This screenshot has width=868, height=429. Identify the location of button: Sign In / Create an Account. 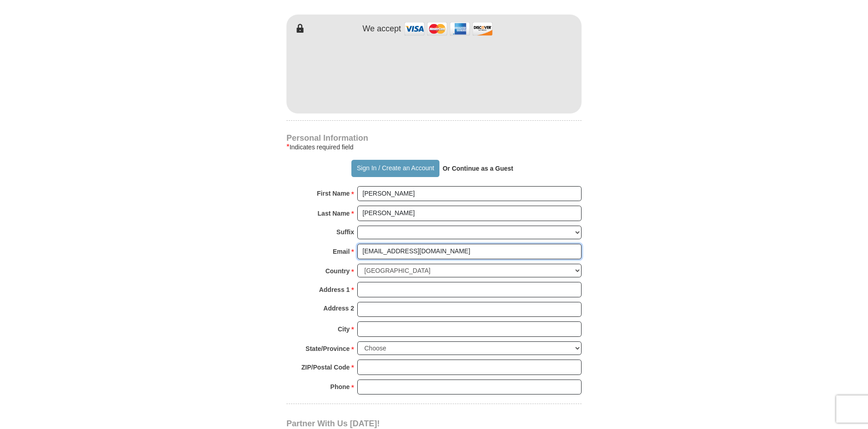
(395, 168).